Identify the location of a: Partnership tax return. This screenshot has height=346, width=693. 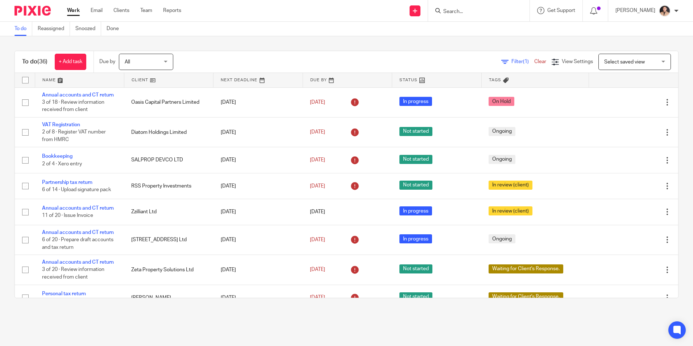
(67, 182).